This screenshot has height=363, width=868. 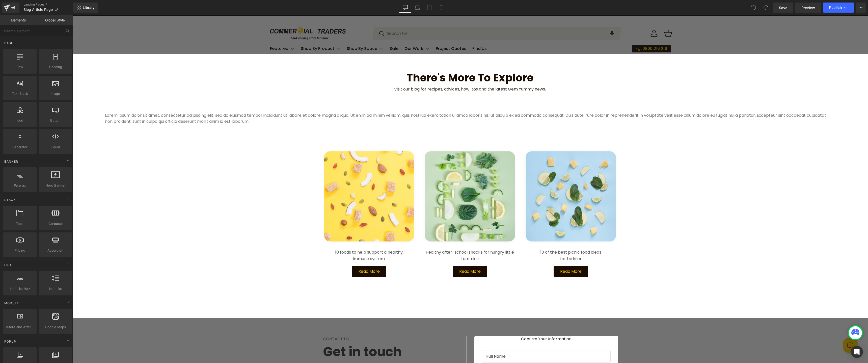 I want to click on a: Preview, so click(x=808, y=8).